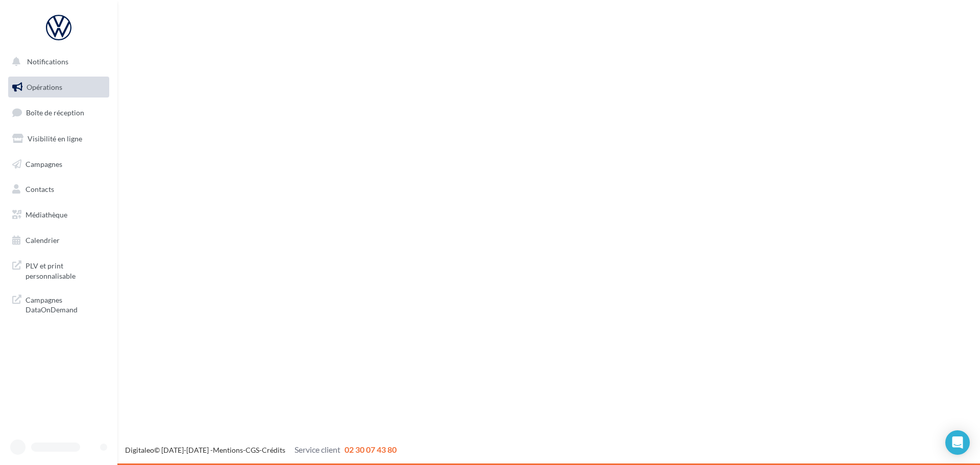 This screenshot has width=980, height=465. What do you see at coordinates (59, 269) in the screenshot?
I see `a: PLV et print personnalisable` at bounding box center [59, 269].